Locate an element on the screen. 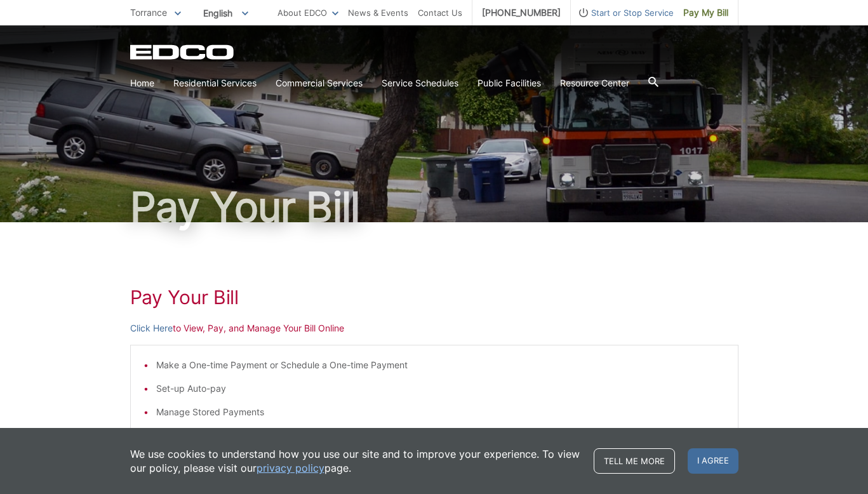 The width and height of the screenshot is (868, 494). a: About EDCO is located at coordinates (308, 12).